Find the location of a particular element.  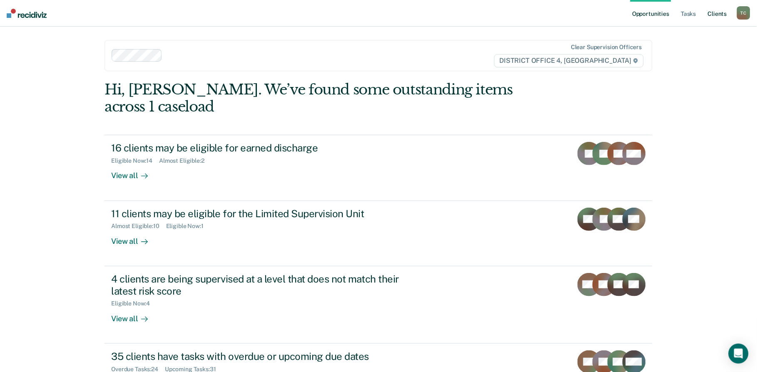

div: Eligible Now : 4 is located at coordinates (134, 304).